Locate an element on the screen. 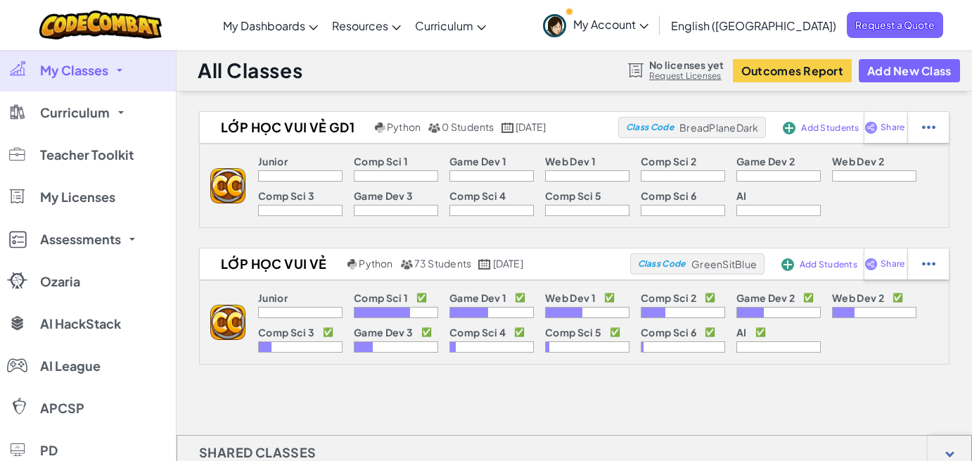 The image size is (972, 461). span: My Classes is located at coordinates (74, 70).